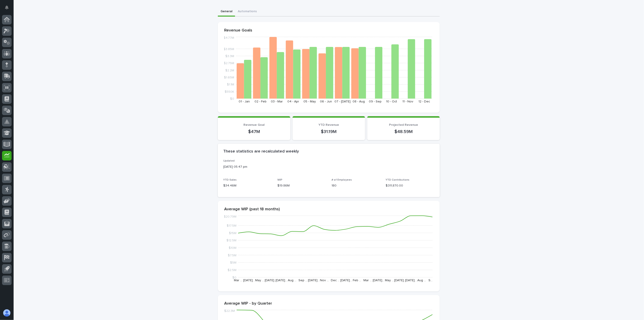 This screenshot has width=644, height=320. I want to click on tspan: $2.5M, so click(232, 270).